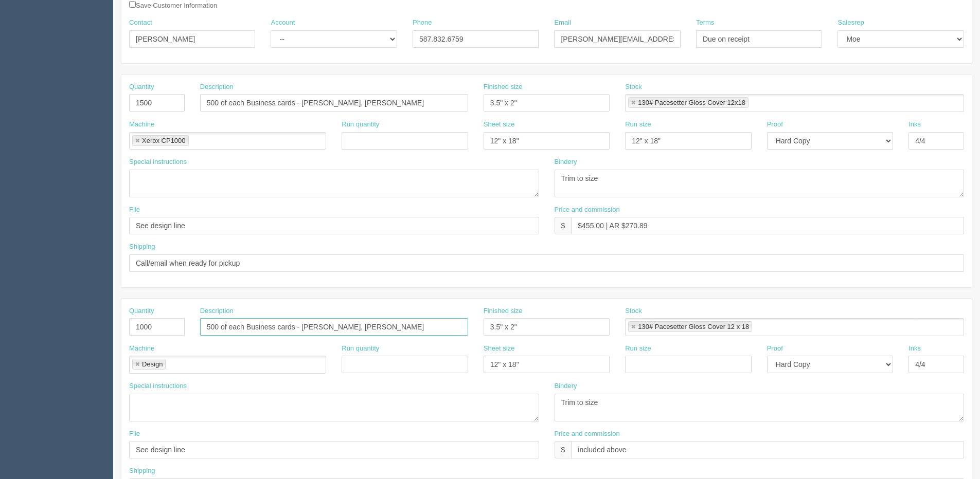 This screenshot has width=980, height=479. I want to click on label: Contact, so click(141, 22).